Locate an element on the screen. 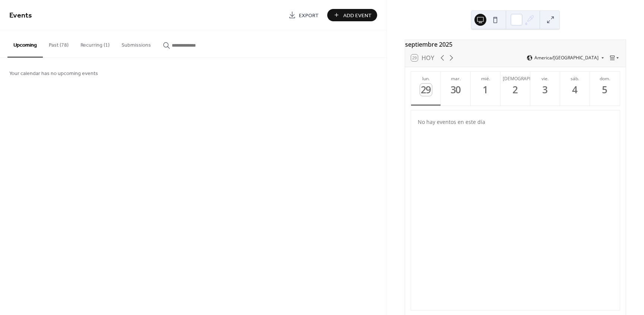 Image resolution: width=644 pixels, height=315 pixels. span: Export is located at coordinates (309, 15).